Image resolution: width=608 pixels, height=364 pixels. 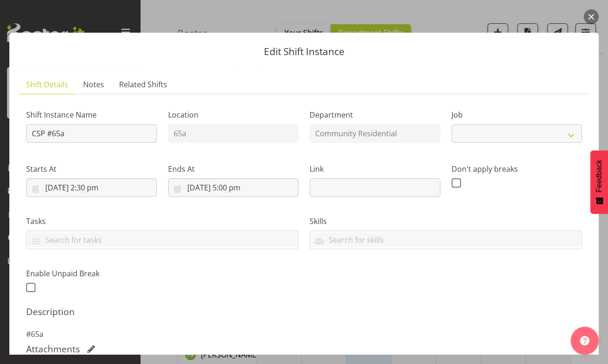 I want to click on button: Feedback - Show survey, so click(x=599, y=182).